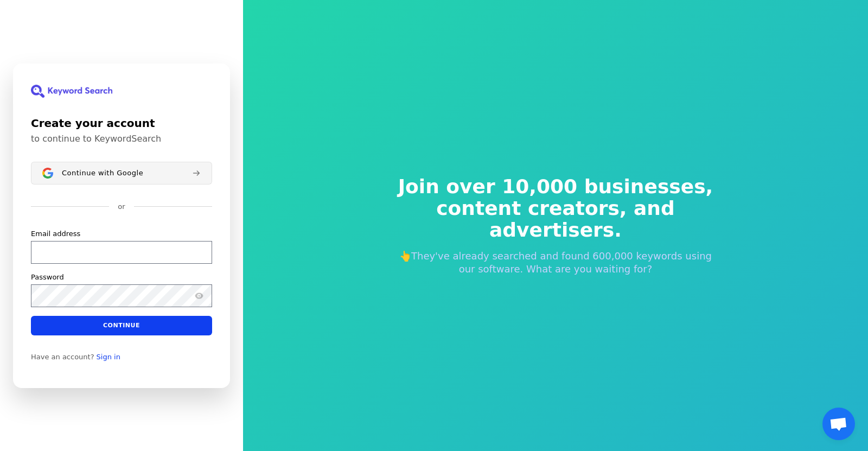 This screenshot has height=451, width=868. Describe the element at coordinates (47, 277) in the screenshot. I see `label: Password` at that location.